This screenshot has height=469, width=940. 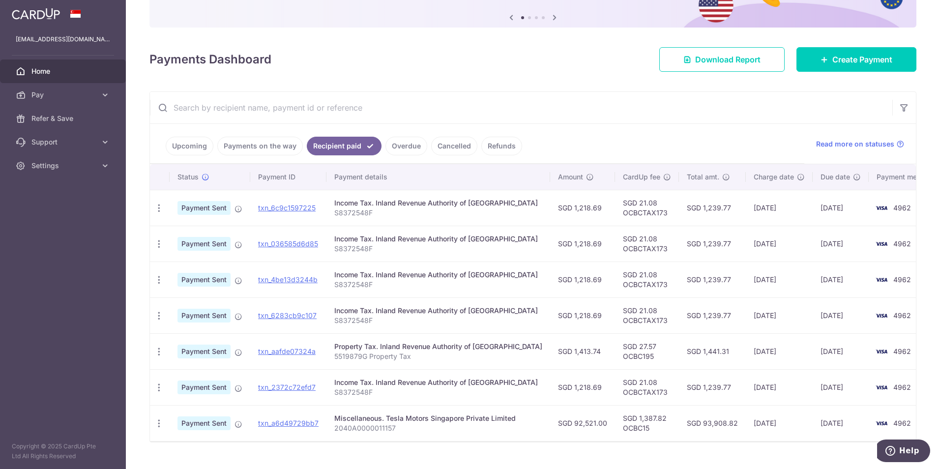 What do you see at coordinates (570, 177) in the screenshot?
I see `span: Amount` at bounding box center [570, 177].